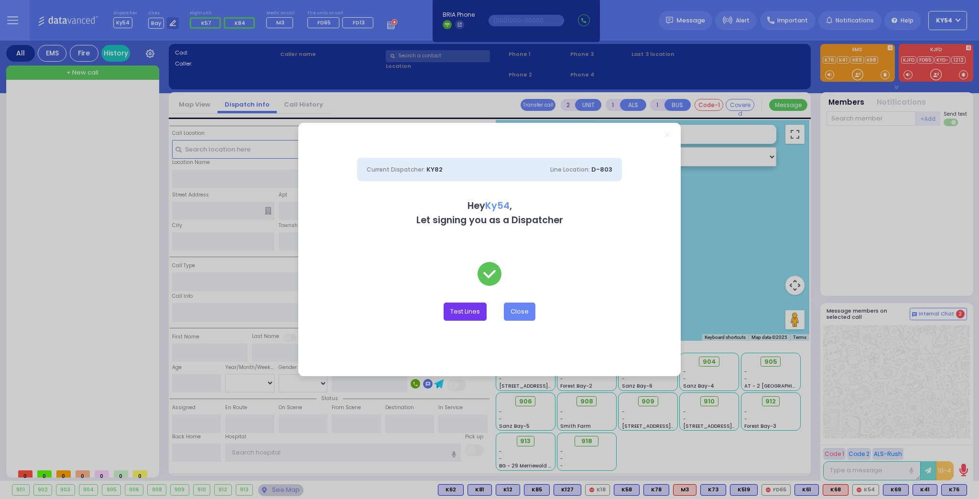 Image resolution: width=979 pixels, height=499 pixels. Describe the element at coordinates (435, 169) in the screenshot. I see `span: KY82` at that location.